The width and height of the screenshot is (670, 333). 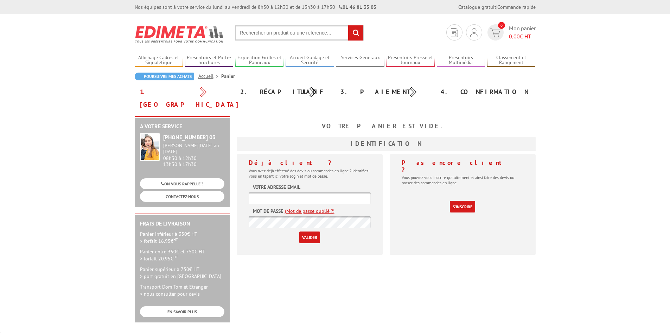 What do you see at coordinates (255, 7) in the screenshot?
I see `div: Nos équipes sont à votre service du lundi au vendredi de 8h30 à 12h30 et de 13h30 à 17h30` at bounding box center [255, 7].